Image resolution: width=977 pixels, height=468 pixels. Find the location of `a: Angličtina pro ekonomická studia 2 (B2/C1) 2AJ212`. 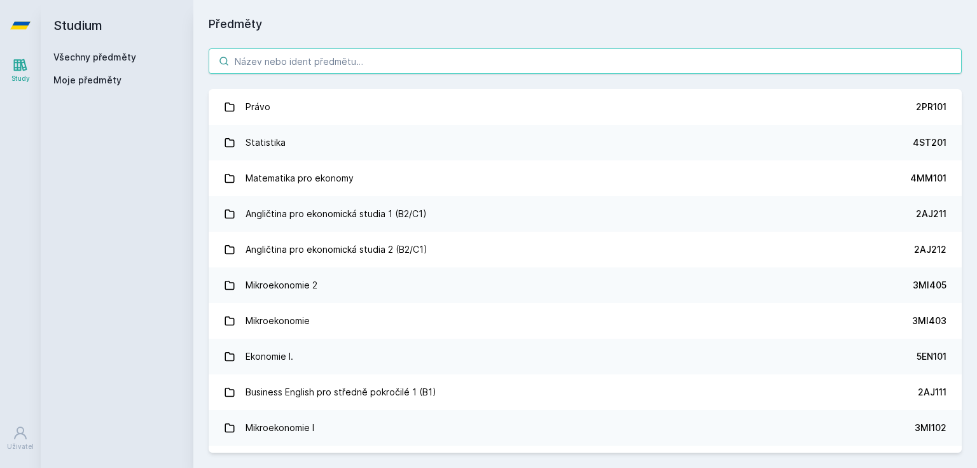

a: Angličtina pro ekonomická studia 2 (B2/C1) 2AJ212 is located at coordinates (585, 249).